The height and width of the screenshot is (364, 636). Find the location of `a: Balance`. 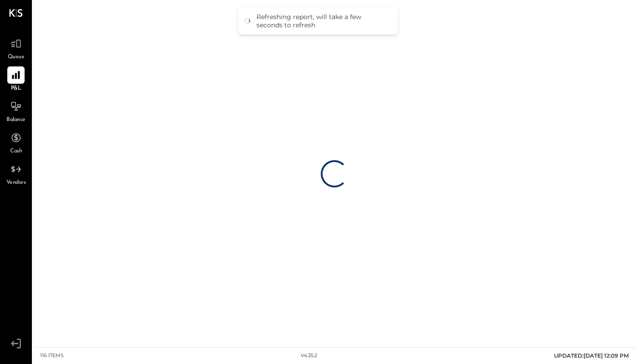

a: Balance is located at coordinates (16, 111).